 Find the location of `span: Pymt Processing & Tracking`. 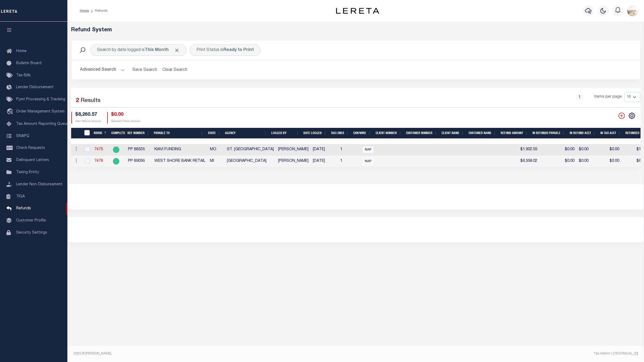

span: Pymt Processing & Tracking is located at coordinates (41, 100).